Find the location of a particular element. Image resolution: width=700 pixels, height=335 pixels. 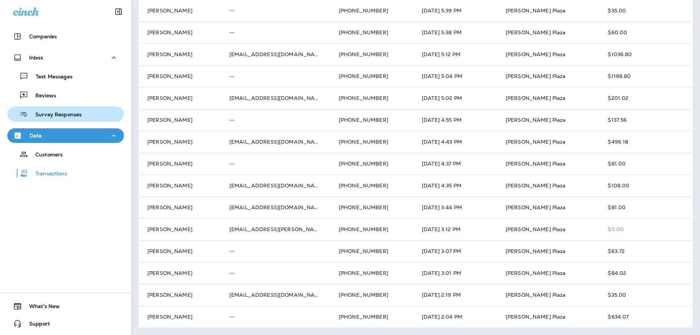

span: What's New is located at coordinates (41, 308).